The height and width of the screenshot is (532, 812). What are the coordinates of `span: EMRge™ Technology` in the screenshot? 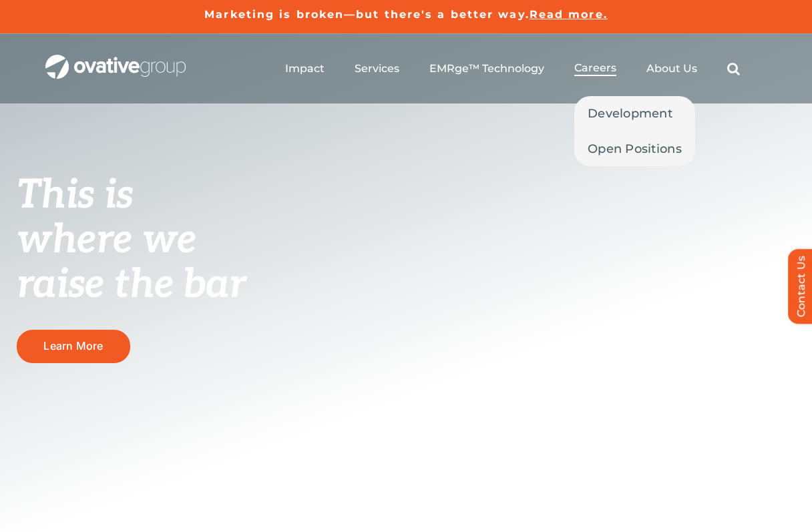 It's located at (487, 69).